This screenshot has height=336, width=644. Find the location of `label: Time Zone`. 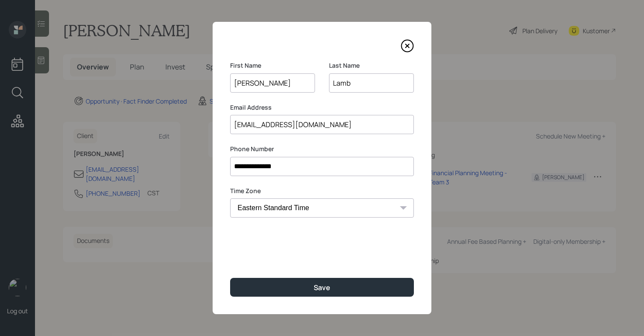

label: Time Zone is located at coordinates (322, 191).